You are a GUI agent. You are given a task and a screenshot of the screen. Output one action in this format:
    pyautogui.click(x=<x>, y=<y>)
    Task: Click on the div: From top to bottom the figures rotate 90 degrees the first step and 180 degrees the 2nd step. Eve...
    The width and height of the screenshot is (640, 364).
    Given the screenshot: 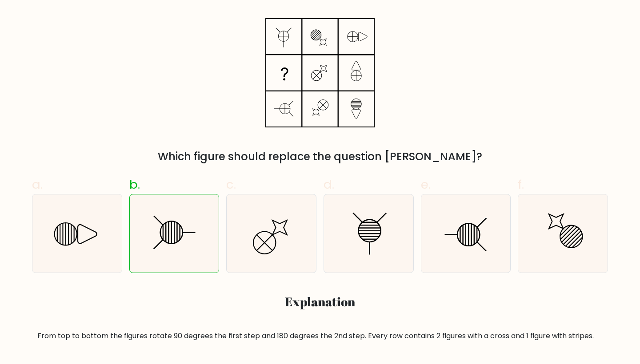 What is the action you would take?
    pyautogui.click(x=320, y=336)
    